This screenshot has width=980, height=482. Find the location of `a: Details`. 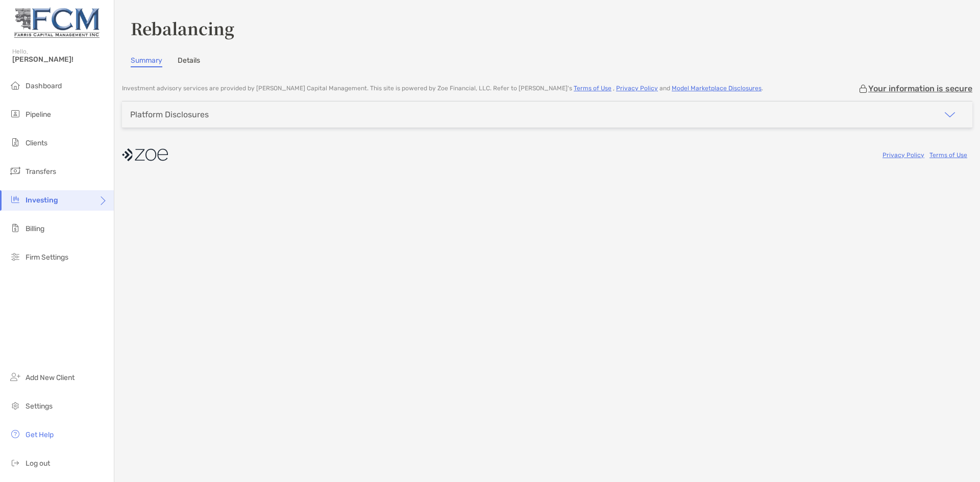

a: Details is located at coordinates (189, 62).